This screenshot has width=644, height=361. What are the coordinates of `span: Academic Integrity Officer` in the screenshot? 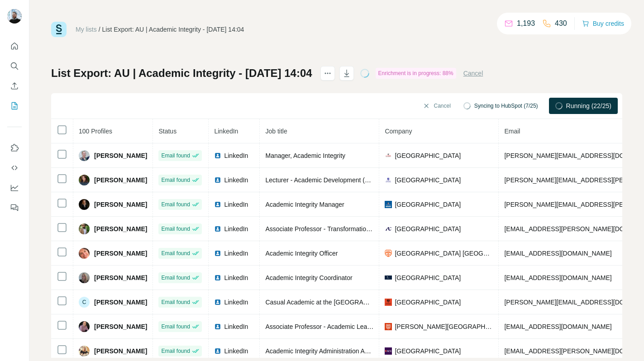 It's located at (302, 254).